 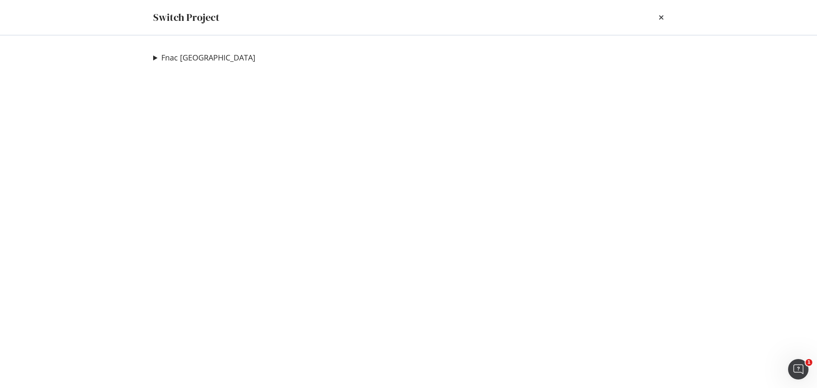 I want to click on span: 1, so click(x=809, y=362).